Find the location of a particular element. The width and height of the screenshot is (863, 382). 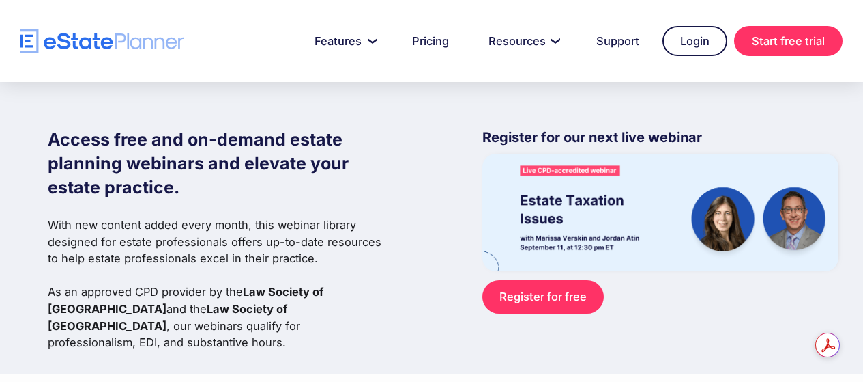

a: Support is located at coordinates (618, 41).